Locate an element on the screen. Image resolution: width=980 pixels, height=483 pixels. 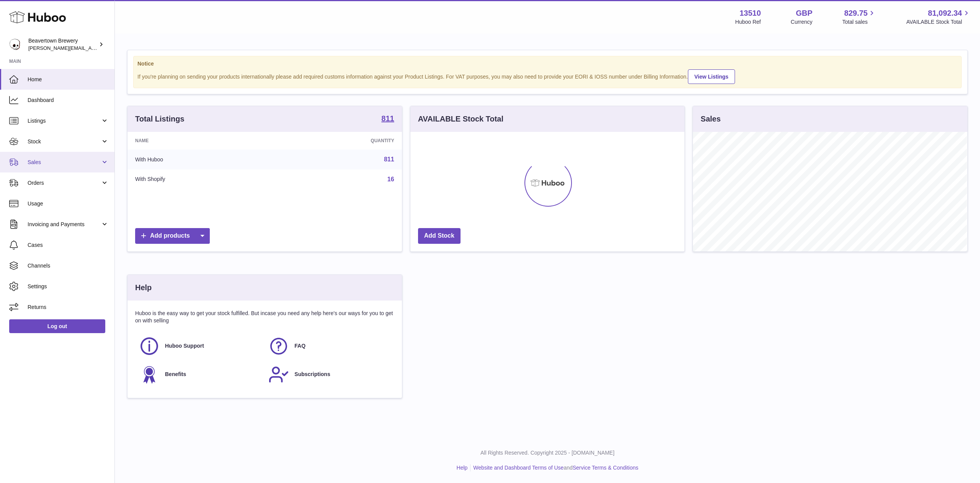
div: Beavertown Brewery is located at coordinates (63, 45).